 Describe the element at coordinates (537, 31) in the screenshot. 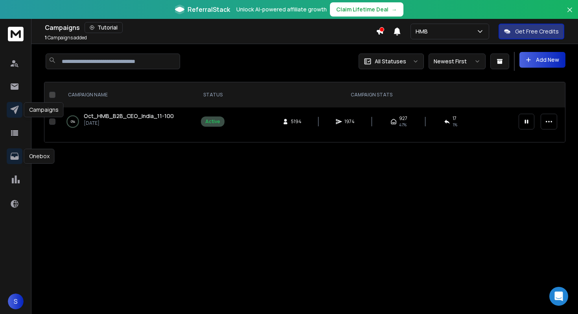

I see `p: Get Free Credits` at that location.